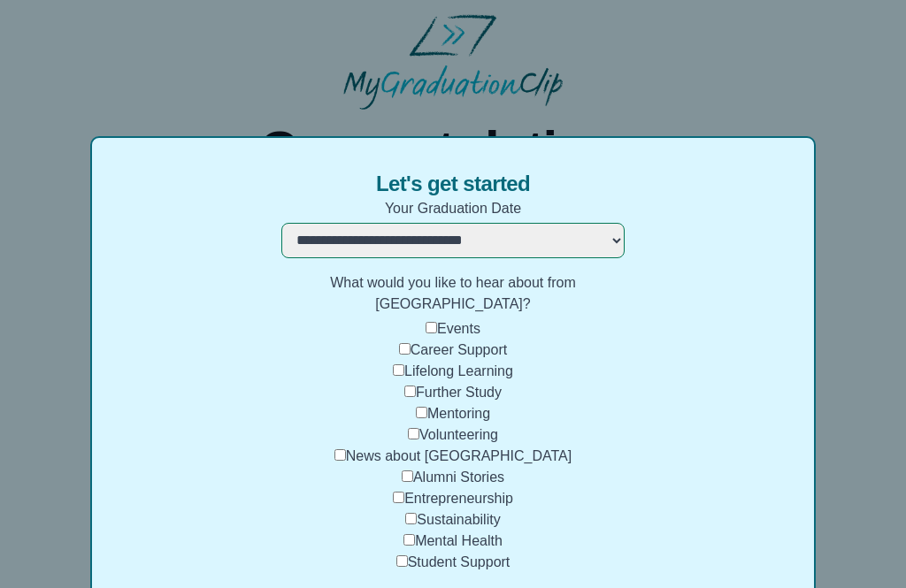  What do you see at coordinates (458, 349) in the screenshot?
I see `label: Career Support` at bounding box center [458, 349].